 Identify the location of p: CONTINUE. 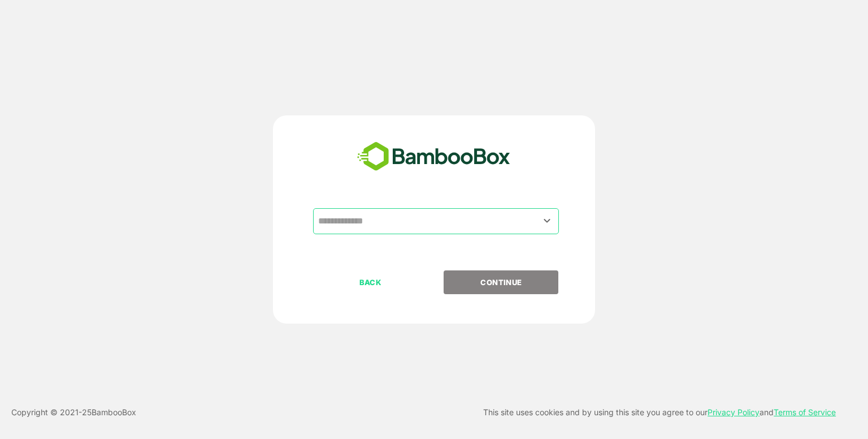
(501, 282).